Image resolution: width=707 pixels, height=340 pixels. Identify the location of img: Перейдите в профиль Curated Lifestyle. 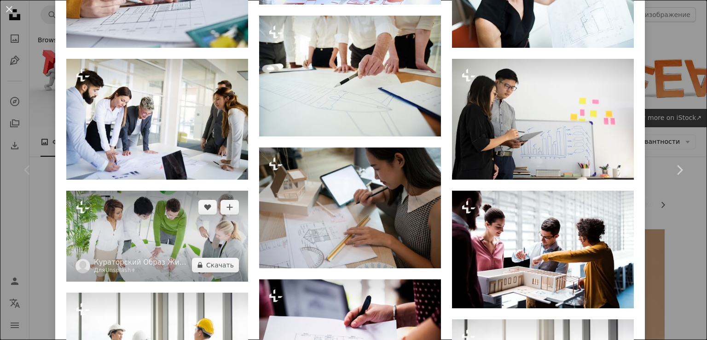
(83, 266).